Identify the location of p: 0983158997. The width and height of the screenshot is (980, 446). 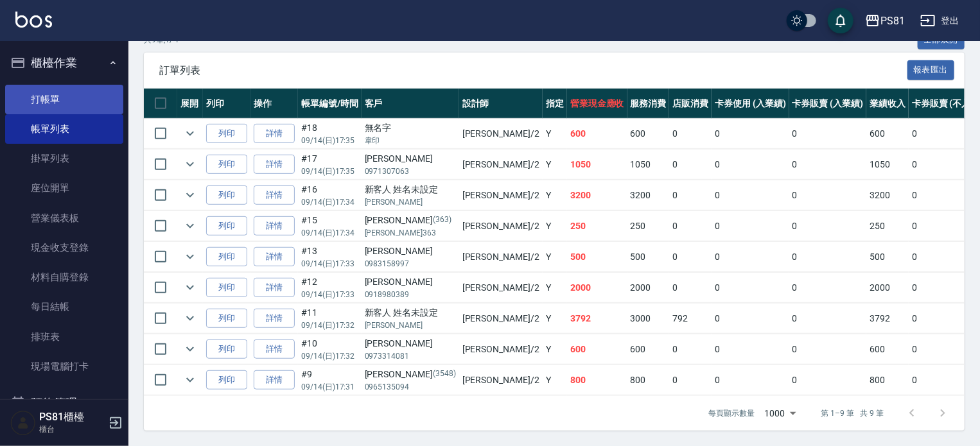
(410, 264).